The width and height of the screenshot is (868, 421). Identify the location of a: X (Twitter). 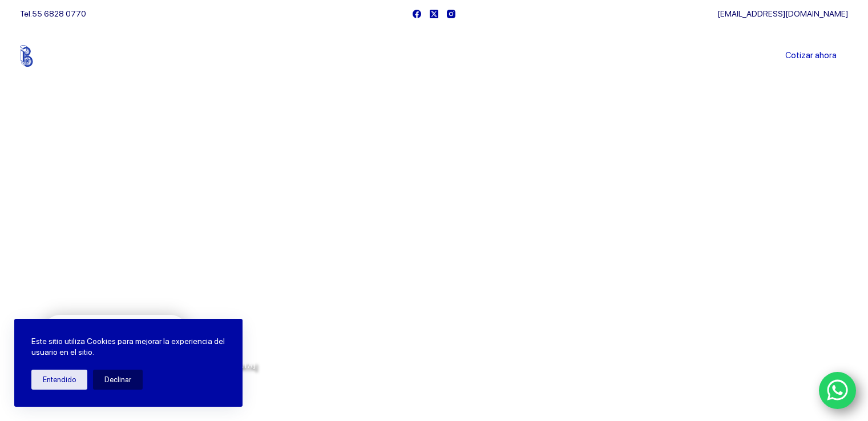
(434, 14).